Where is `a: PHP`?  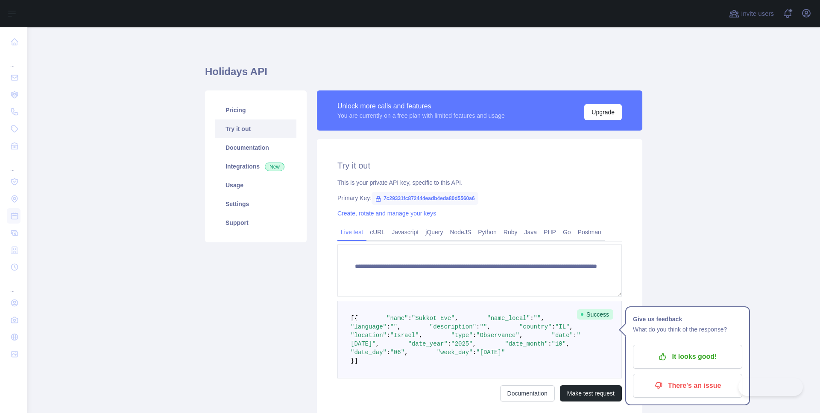
a: PHP is located at coordinates (550, 232).